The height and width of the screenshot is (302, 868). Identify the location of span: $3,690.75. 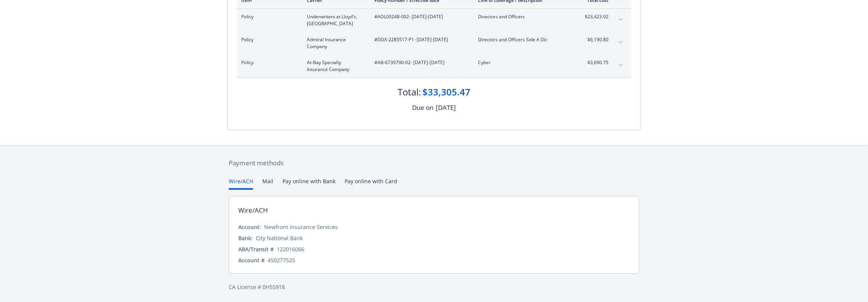
(594, 62).